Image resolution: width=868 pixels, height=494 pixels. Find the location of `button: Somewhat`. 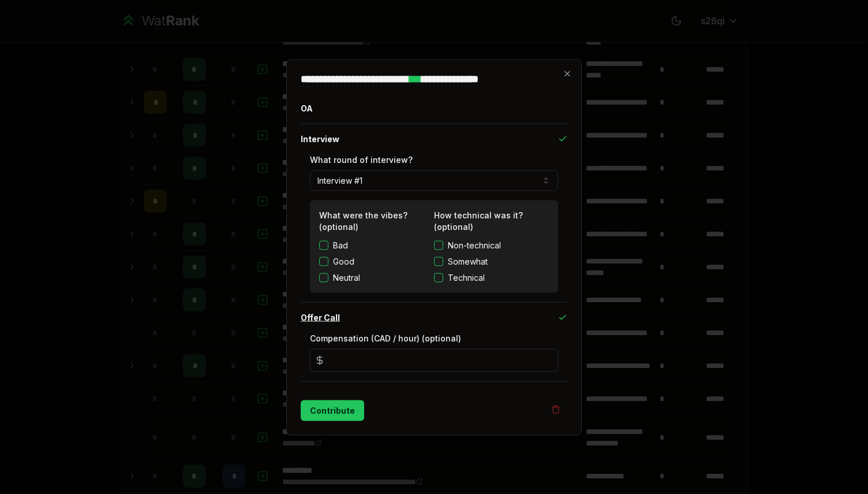

button: Somewhat is located at coordinates (438, 261).